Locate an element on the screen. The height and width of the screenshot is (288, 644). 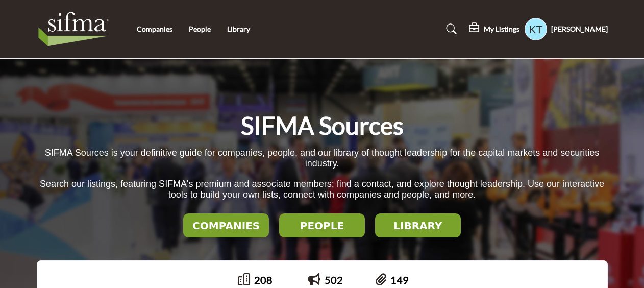
h2: COMPANIES is located at coordinates (226, 226).